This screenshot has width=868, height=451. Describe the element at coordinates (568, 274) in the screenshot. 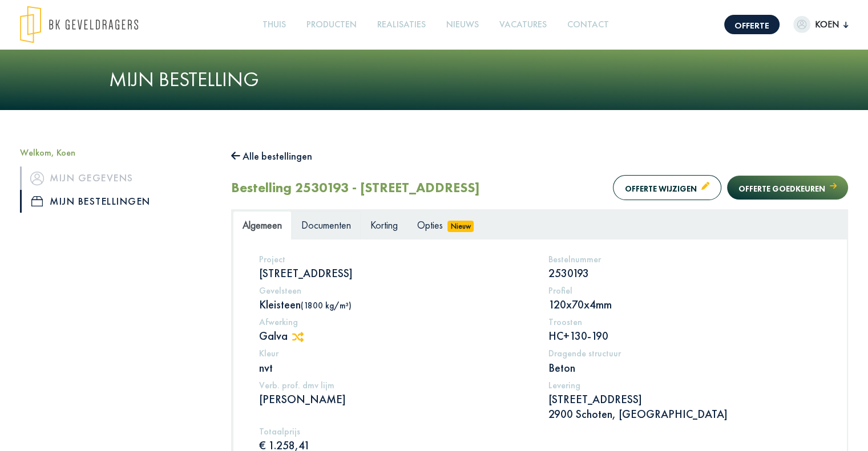

I see `font: 2530193` at that location.